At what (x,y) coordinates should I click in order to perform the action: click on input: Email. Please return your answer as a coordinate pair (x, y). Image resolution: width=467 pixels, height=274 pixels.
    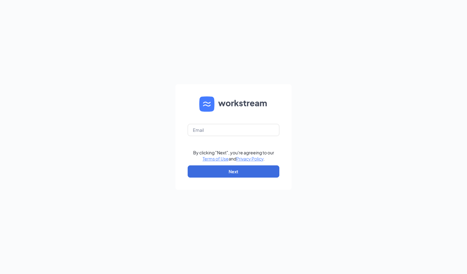
    Looking at the image, I should click on (234, 130).